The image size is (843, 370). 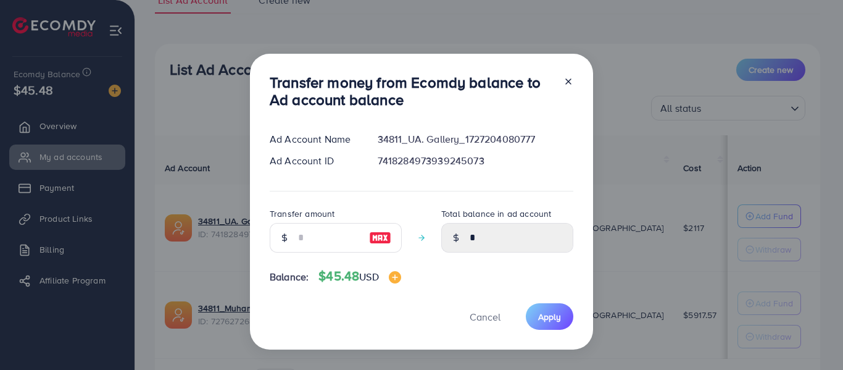 What do you see at coordinates (475, 160) in the screenshot?
I see `div: 7418284973939245073` at bounding box center [475, 160].